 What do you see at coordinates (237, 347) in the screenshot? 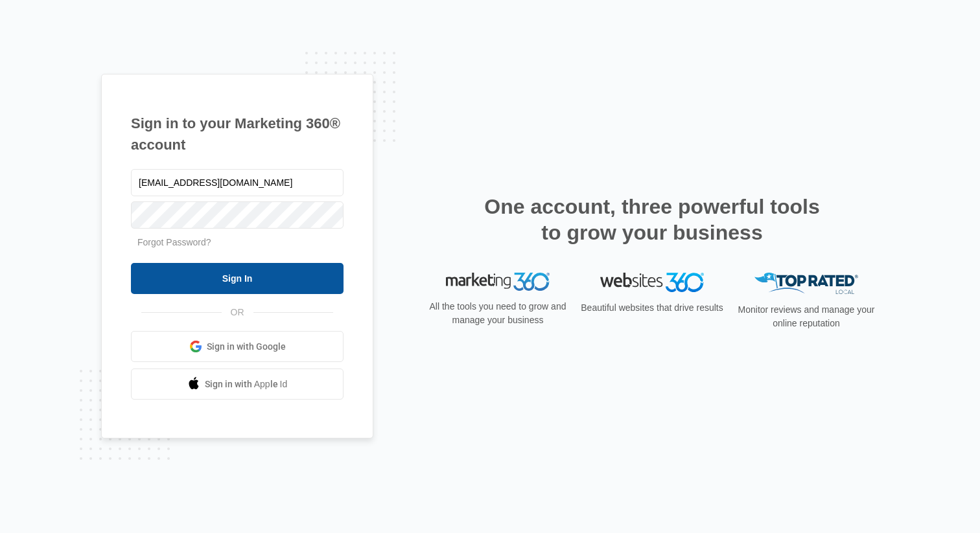
I see `a: Sign in with Google` at bounding box center [237, 347].